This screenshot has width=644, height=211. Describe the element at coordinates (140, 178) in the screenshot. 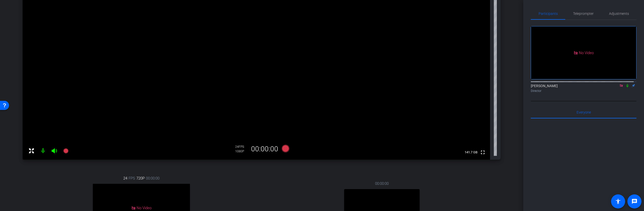

I see `span: 720P` at that location.